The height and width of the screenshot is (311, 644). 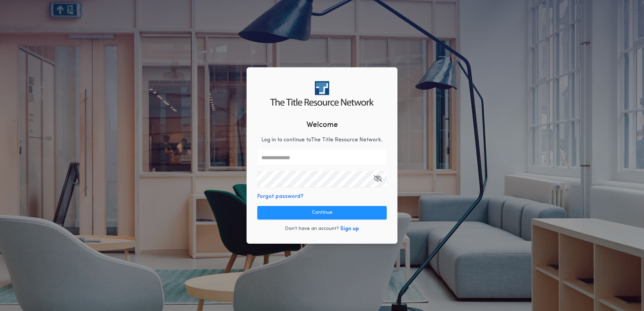 What do you see at coordinates (322, 140) in the screenshot?
I see `p: Log in to continue to The Title Resource Network .` at bounding box center [322, 140].